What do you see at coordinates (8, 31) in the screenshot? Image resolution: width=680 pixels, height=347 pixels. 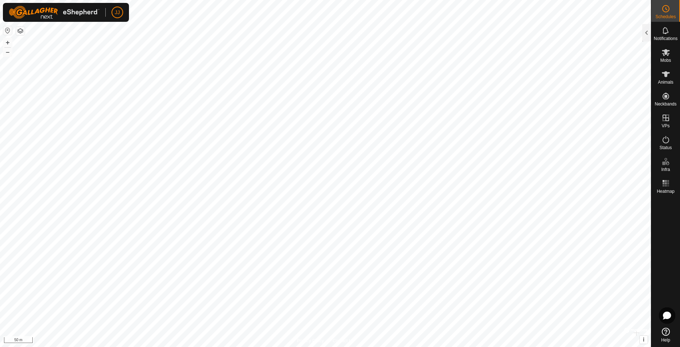 I see `button: Reset Map` at bounding box center [8, 31].